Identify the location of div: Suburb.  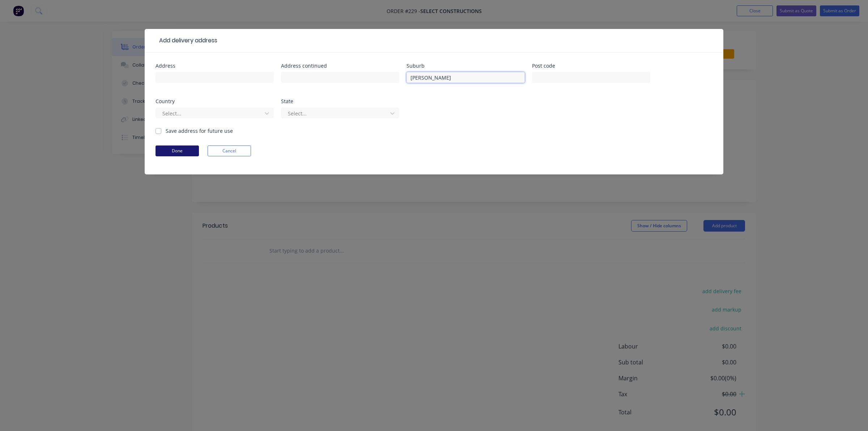
(466, 66).